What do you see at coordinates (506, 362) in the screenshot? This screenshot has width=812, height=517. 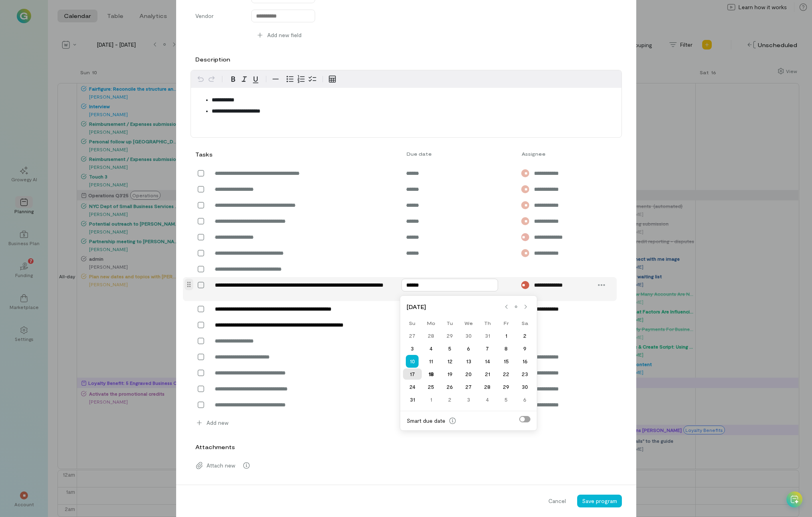 I see `div: 15` at bounding box center [506, 362].